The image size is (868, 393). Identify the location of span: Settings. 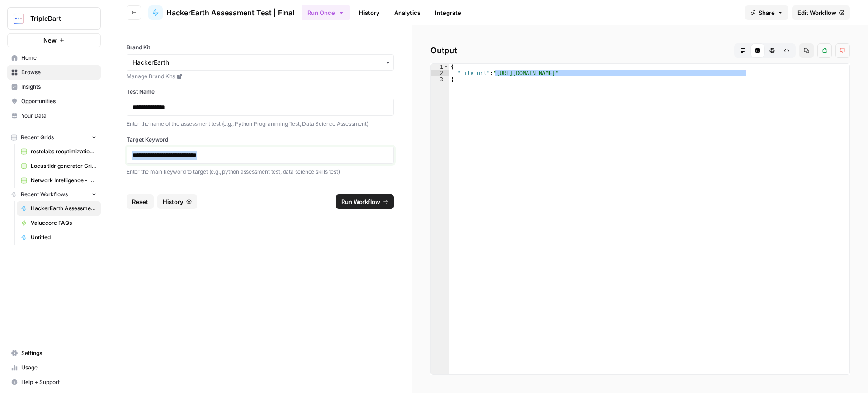
(59, 353).